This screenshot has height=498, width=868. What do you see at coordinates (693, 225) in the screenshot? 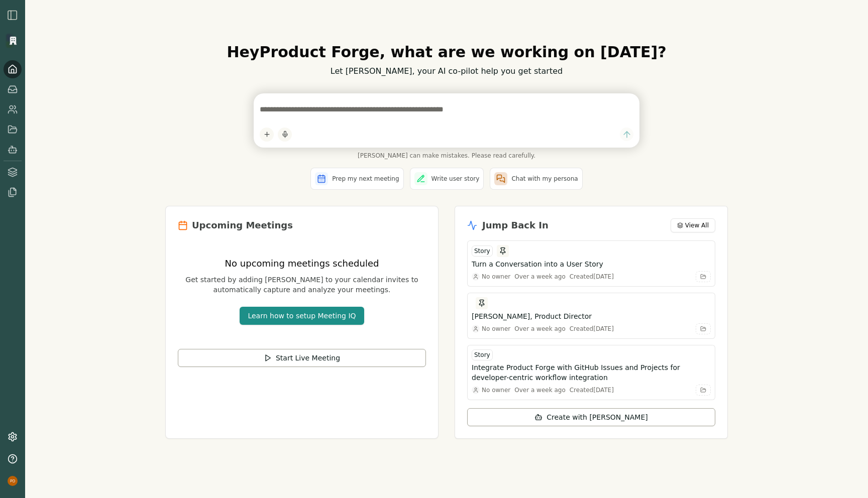
I see `a: View All` at bounding box center [693, 225].